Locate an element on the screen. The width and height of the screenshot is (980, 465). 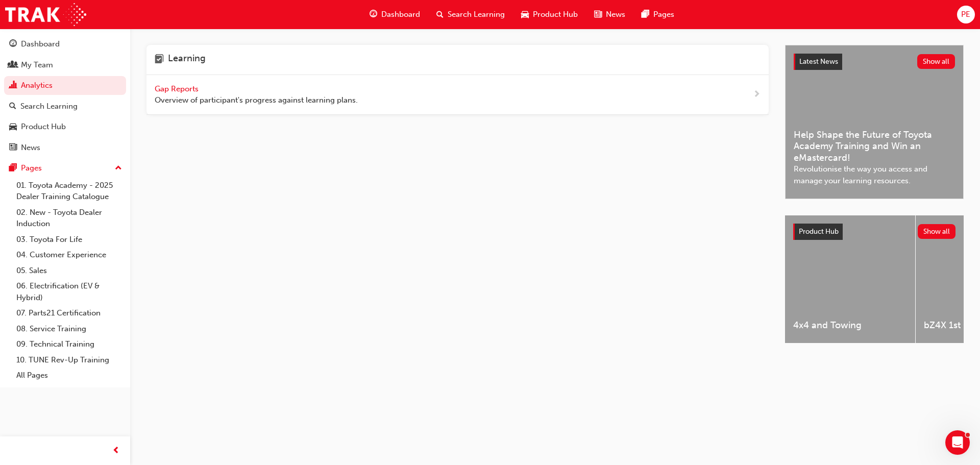
a: Trak is located at coordinates (45, 15).